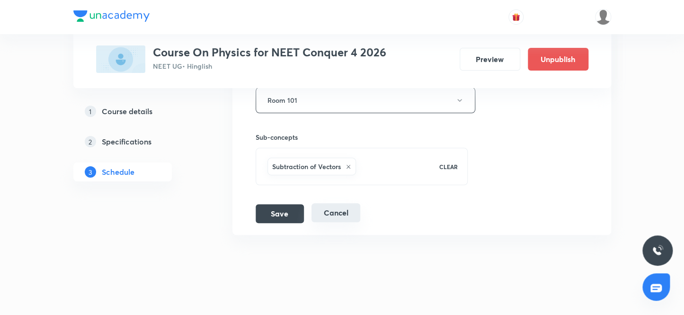  Describe the element at coordinates (90, 172) in the screenshot. I see `p: 3` at that location.